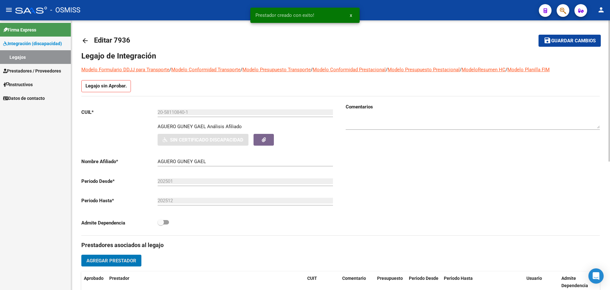 The height and width of the screenshot is (290, 610). What do you see at coordinates (354, 278) in the screenshot?
I see `span: Comentario` at bounding box center [354, 278].